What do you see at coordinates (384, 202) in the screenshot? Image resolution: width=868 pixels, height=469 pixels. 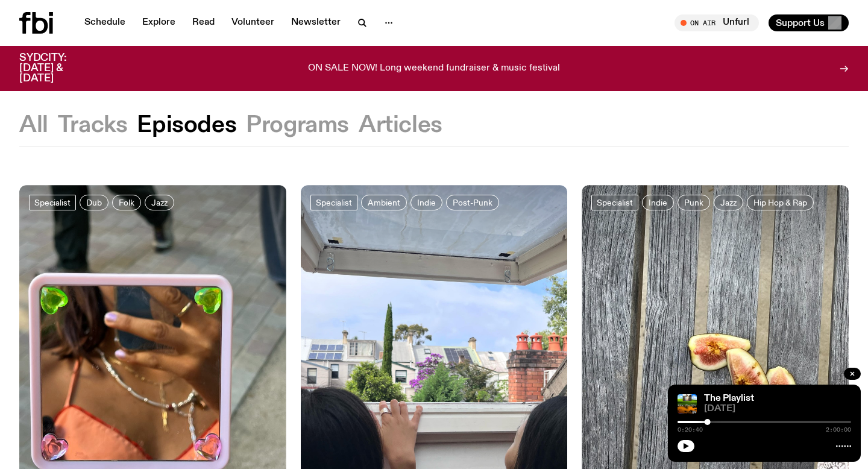 I see `a: Ambient` at bounding box center [384, 202].